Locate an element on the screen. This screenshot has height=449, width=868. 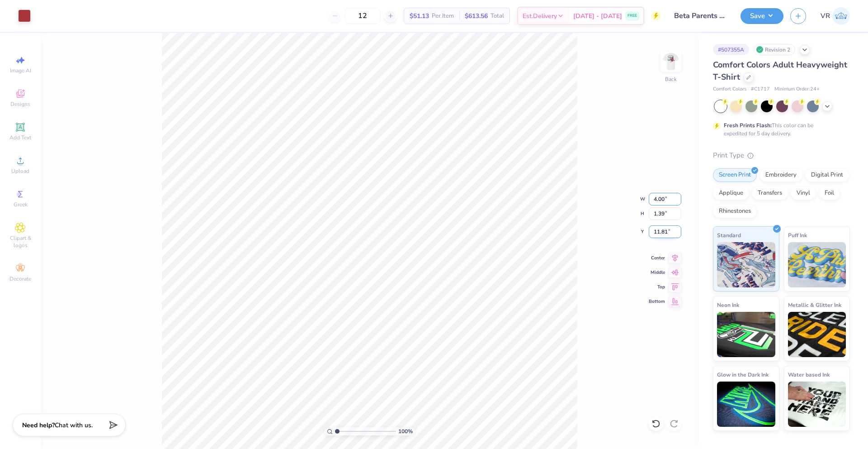
span: FREE is located at coordinates (632, 16).